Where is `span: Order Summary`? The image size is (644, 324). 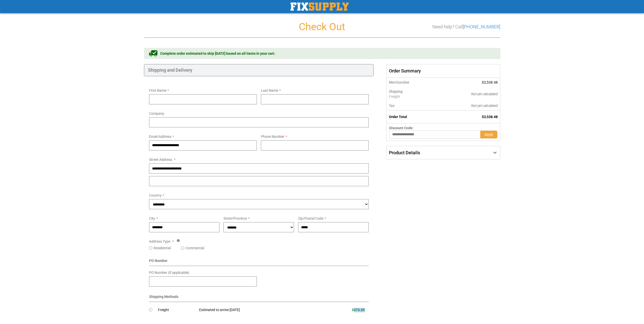
span: Order Summary is located at coordinates (443, 71).